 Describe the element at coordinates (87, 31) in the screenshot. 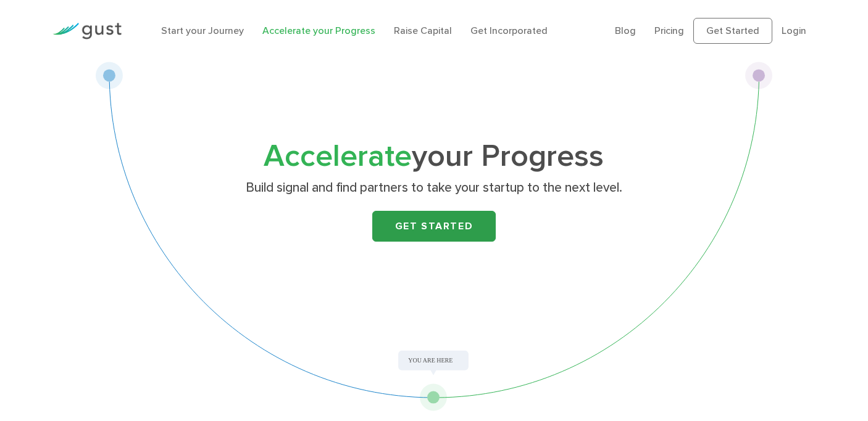

I see `img: Gust Logo` at that location.